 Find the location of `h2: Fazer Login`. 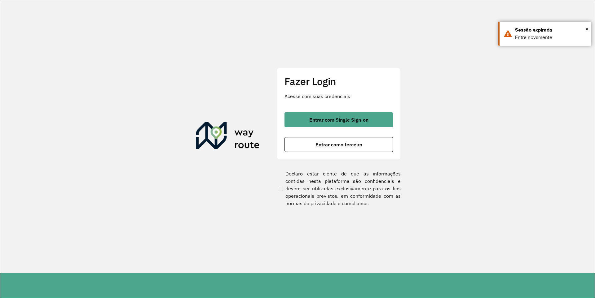

h2: Fazer Login is located at coordinates (339, 81).